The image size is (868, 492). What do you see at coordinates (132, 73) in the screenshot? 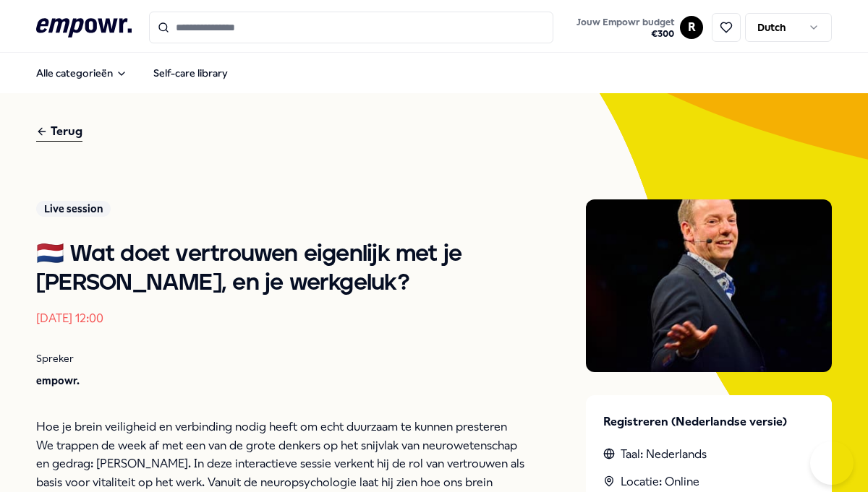
I see `nav: Main` at bounding box center [132, 73].